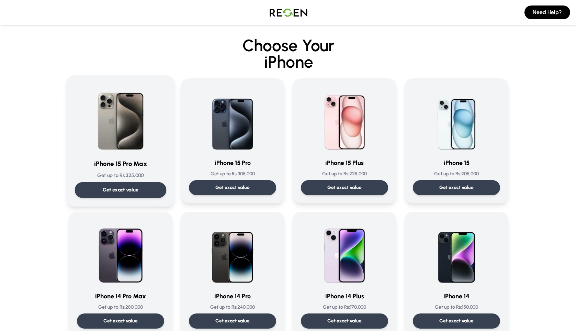  What do you see at coordinates (121, 119) in the screenshot?
I see `img: iPhone 15 Pro Max` at bounding box center [121, 119].